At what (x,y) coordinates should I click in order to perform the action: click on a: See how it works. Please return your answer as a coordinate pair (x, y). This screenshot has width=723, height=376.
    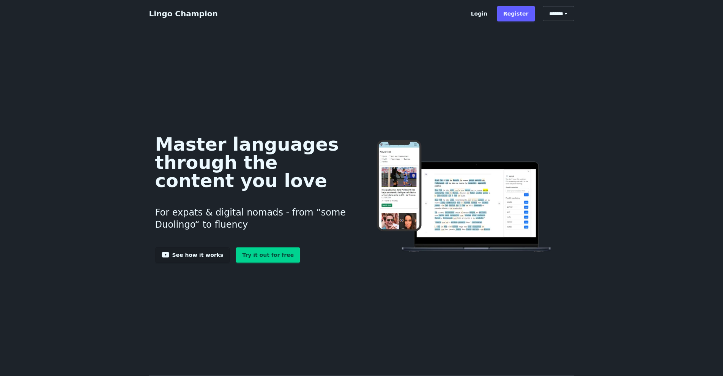
    Looking at the image, I should click on (192, 255).